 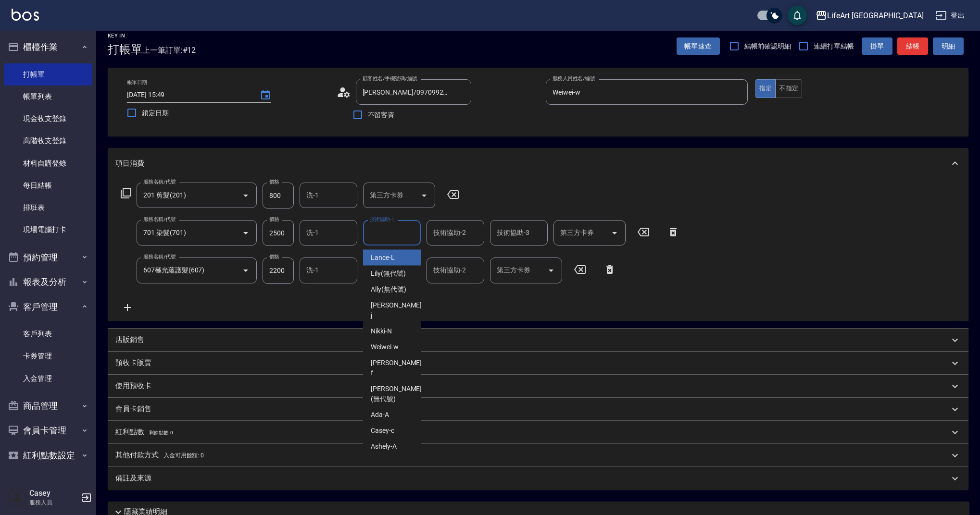 What do you see at coordinates (48, 430) in the screenshot?
I see `button: 會員卡管理` at bounding box center [48, 430].